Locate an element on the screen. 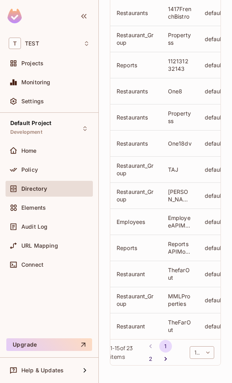  div: EmployeeAPIMockObject is located at coordinates (180, 221).